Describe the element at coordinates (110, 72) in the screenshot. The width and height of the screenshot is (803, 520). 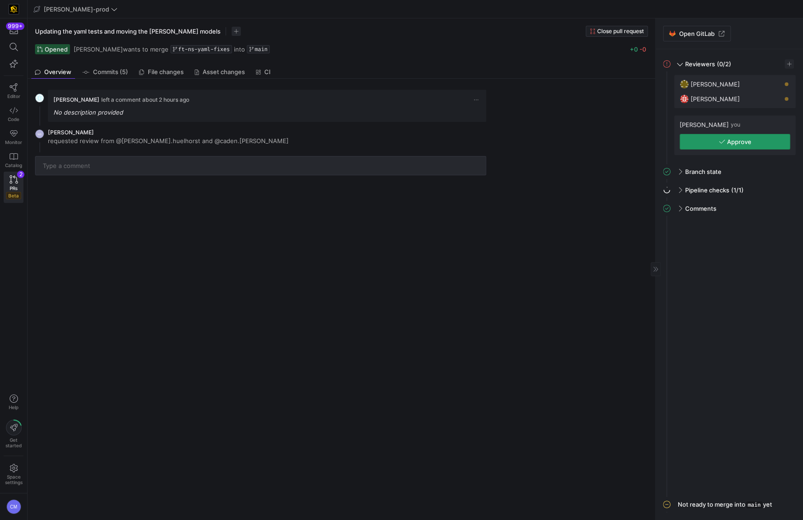
I see `span: Commits (5)` at that location.